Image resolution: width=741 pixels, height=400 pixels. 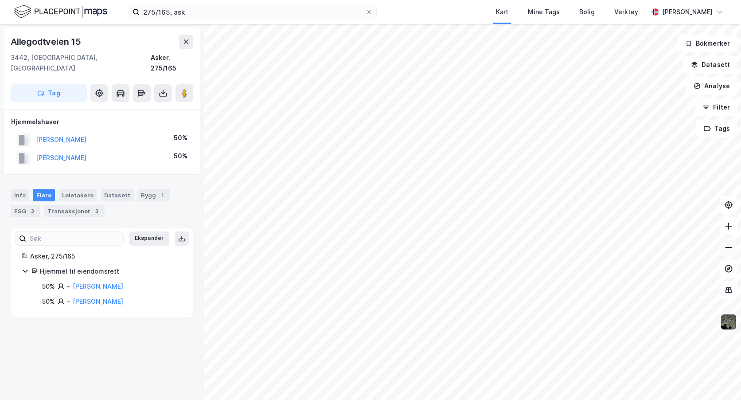 What do you see at coordinates (117, 195) in the screenshot?
I see `div: Datasett` at bounding box center [117, 195].